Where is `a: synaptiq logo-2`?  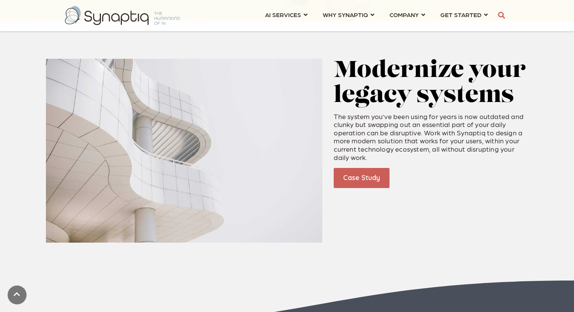 a: synaptiq logo-2 is located at coordinates (122, 16).